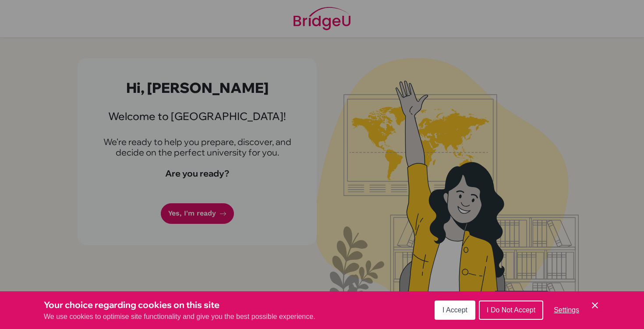  Describe the element at coordinates (455, 310) in the screenshot. I see `button: I Accept` at that location.